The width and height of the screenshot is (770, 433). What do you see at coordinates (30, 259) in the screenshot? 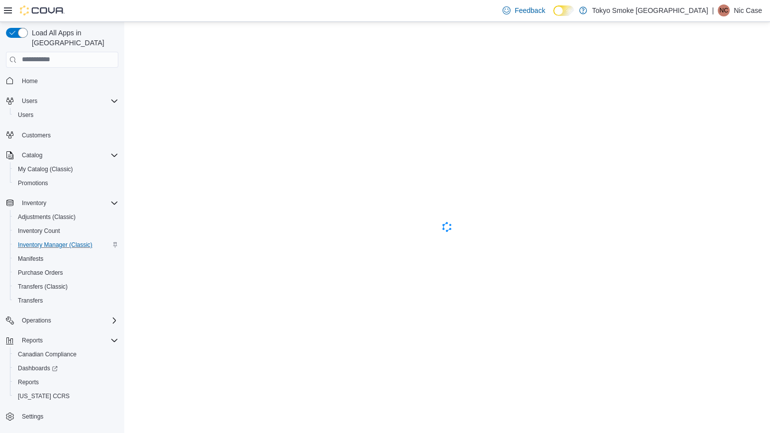
I see `a: Manifests` at bounding box center [30, 259].